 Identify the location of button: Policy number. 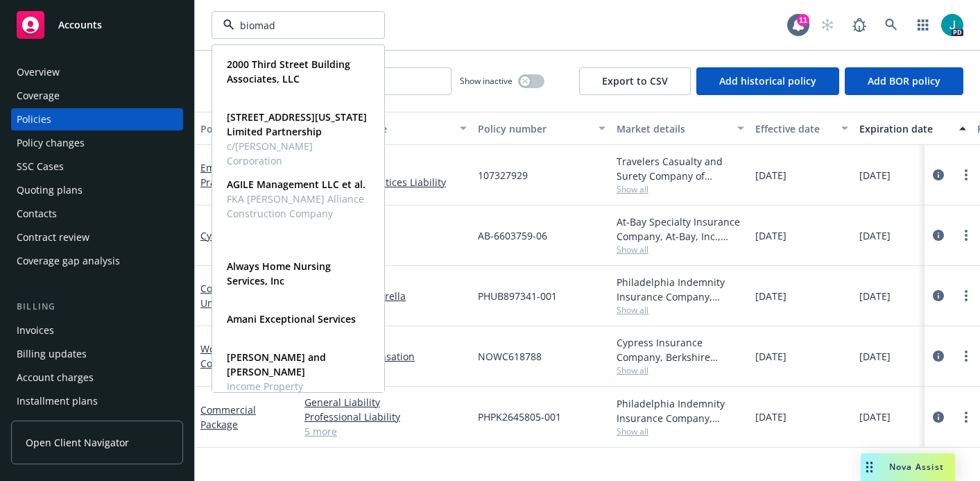
(541, 128).